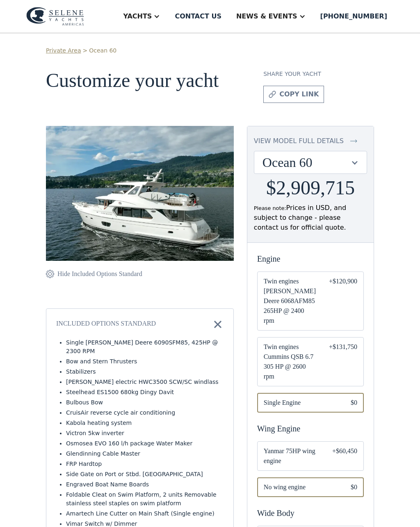  What do you see at coordinates (145, 423) in the screenshot?
I see `li: Kabola heating system` at bounding box center [145, 423].